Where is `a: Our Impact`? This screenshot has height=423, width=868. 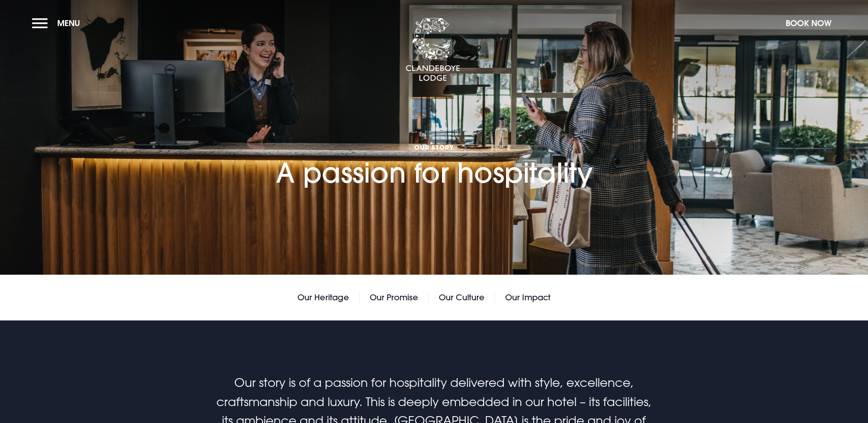
a: Our Impact is located at coordinates (528, 298).